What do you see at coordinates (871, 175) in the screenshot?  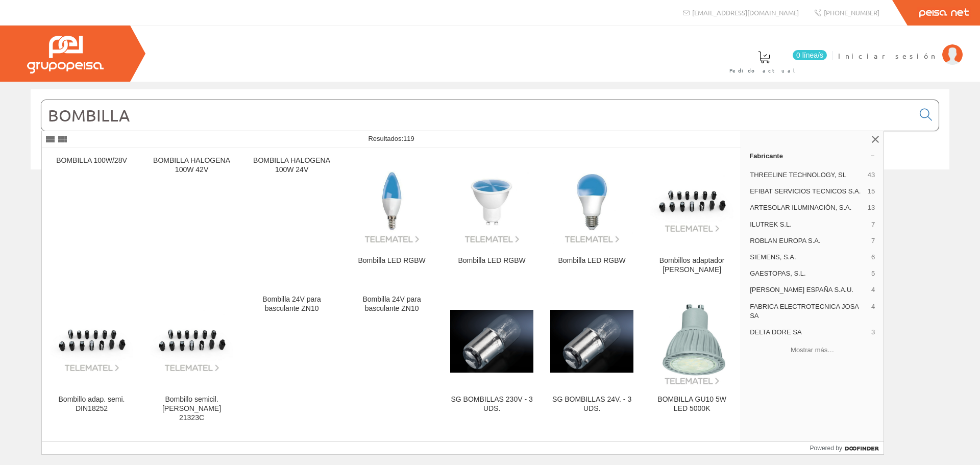 I see `span: 43` at bounding box center [871, 175].